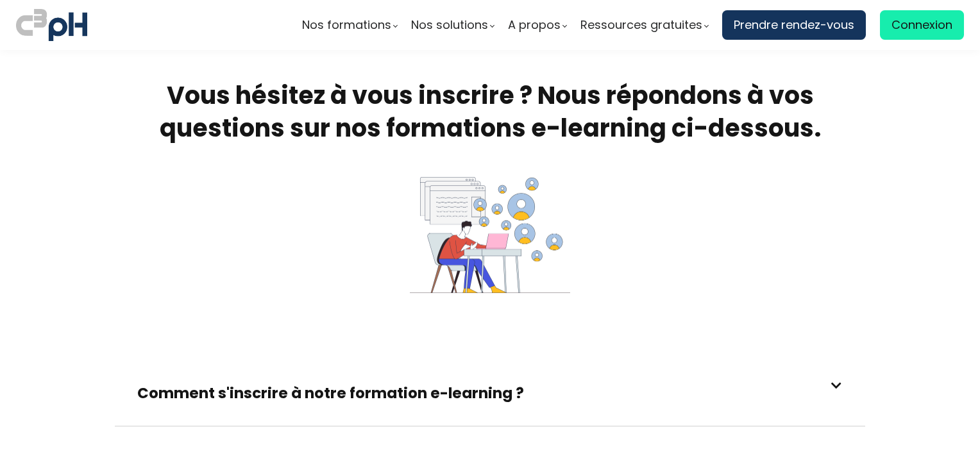 This screenshot has width=980, height=454. I want to click on h3: Comment s'inscrire à notre formation e-learning ?, so click(330, 394).